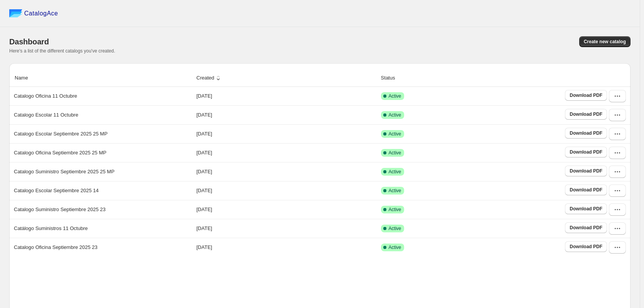 This screenshot has width=644, height=308. I want to click on span: Here's a list of the different catalogs you've created., so click(62, 51).